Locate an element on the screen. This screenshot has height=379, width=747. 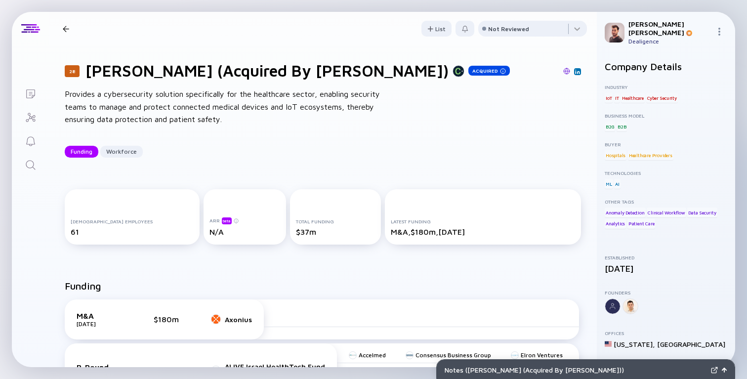
div: Analytics is located at coordinates (615, 224).